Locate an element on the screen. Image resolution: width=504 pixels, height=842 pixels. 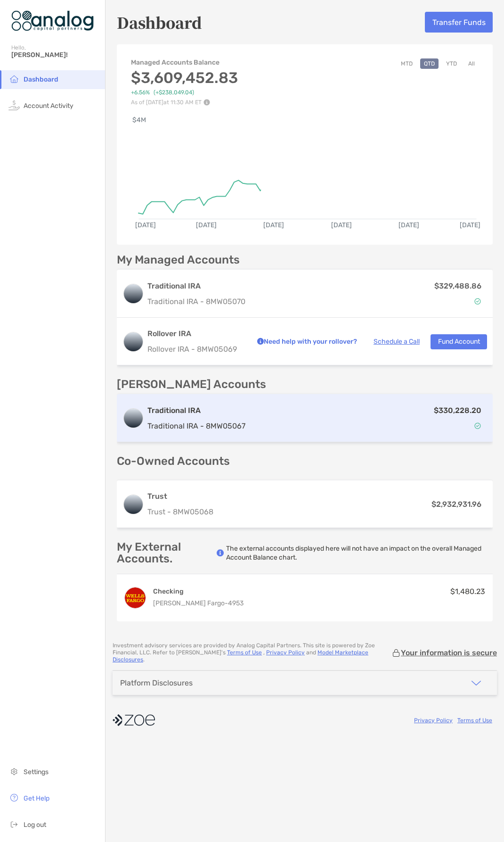
h4: Managed Accounts Balance is located at coordinates (184, 62).